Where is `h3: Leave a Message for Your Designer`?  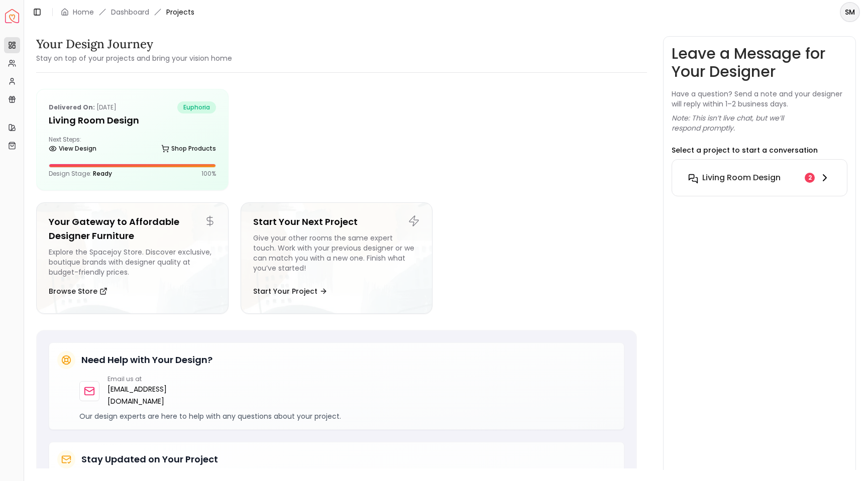 h3: Leave a Message for Your Designer is located at coordinates (760, 63).